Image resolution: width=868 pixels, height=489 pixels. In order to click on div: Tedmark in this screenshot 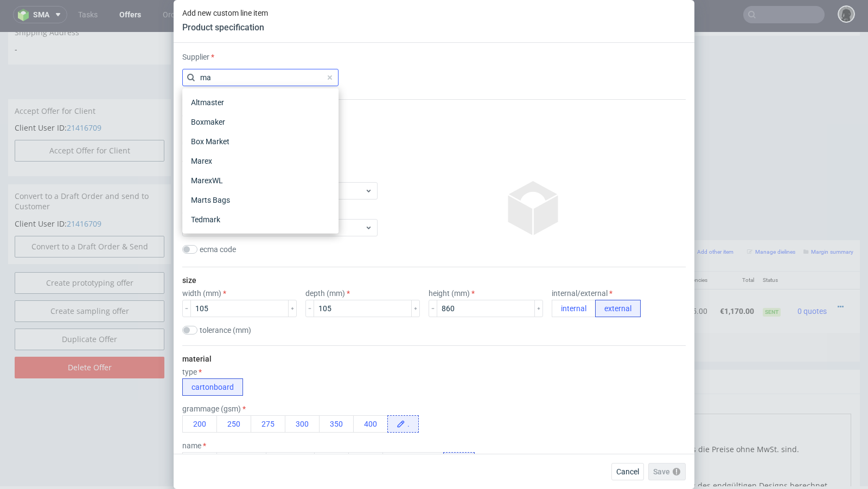, I will do `click(260, 219)`.